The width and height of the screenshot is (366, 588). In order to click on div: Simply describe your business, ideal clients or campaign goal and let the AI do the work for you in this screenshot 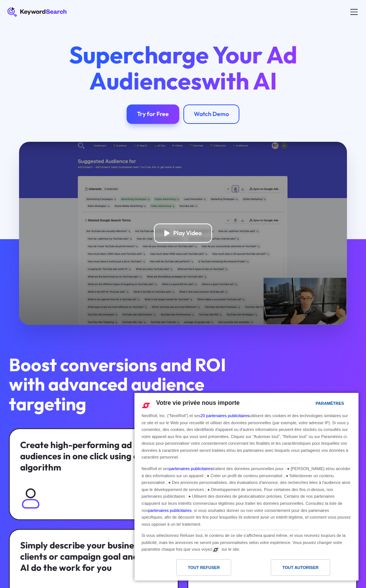, I will do `click(94, 557)`.